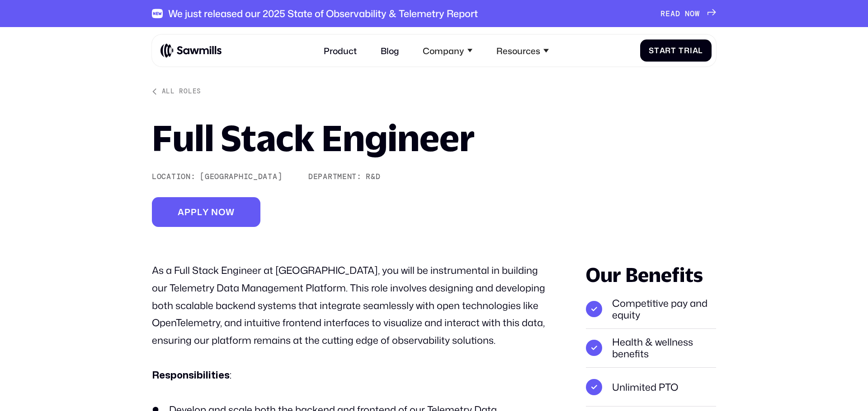 This screenshot has height=411, width=868. What do you see at coordinates (651, 349) in the screenshot?
I see `li: Health & wellness benefits` at bounding box center [651, 349].